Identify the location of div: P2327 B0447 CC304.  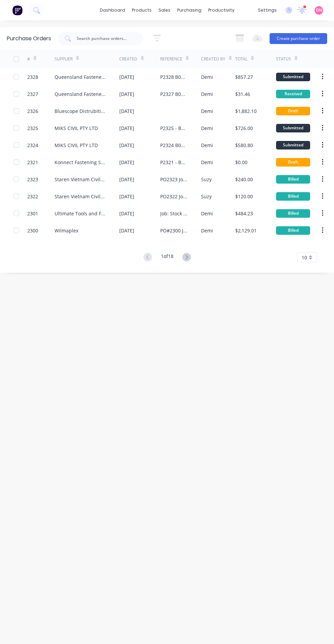
(174, 93).